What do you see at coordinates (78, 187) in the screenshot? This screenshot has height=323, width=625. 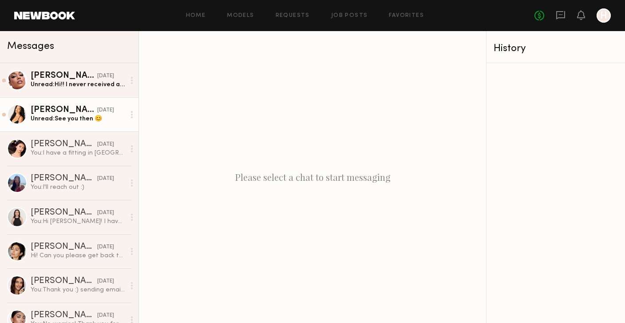 I see `div: You: I'll reach out :)` at bounding box center [78, 187].